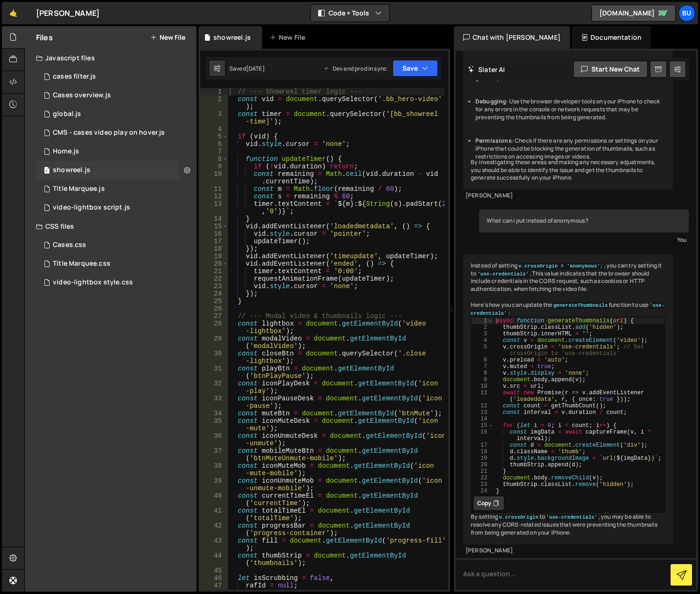  I want to click on div: video-lightbox style.css, so click(93, 282).